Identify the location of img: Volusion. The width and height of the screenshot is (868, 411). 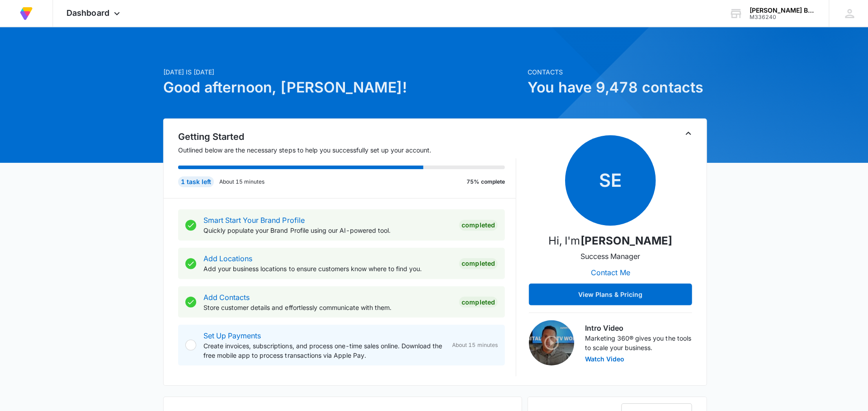
(27, 13).